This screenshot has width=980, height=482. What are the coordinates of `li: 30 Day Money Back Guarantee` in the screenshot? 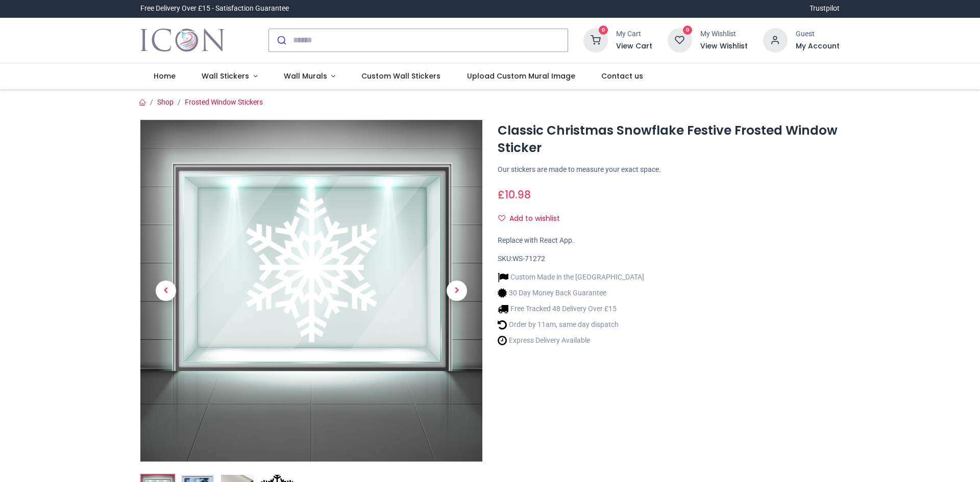 It's located at (570, 293).